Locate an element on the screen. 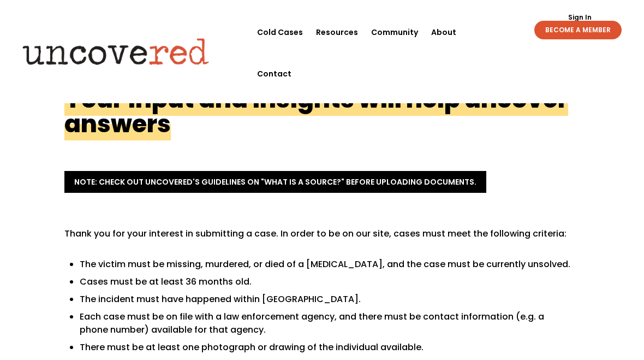  img: Uncovered logo is located at coordinates (115, 52).